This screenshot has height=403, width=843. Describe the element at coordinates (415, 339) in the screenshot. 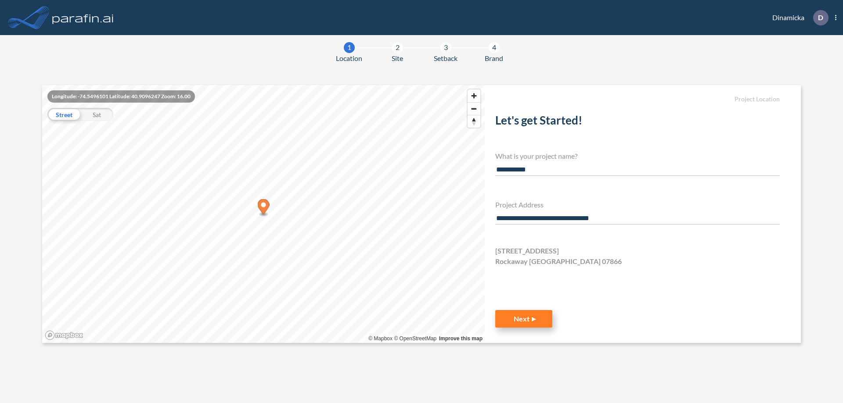

I see `a: OpenStreetMap` at that location.